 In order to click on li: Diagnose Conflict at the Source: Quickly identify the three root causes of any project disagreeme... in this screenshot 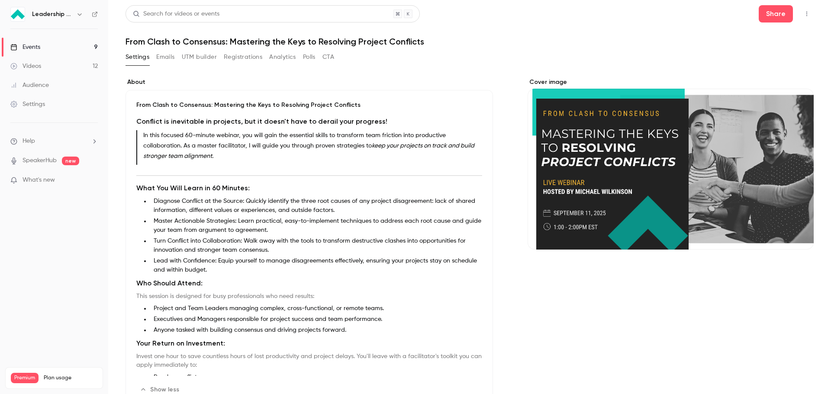, I will do `click(316, 206)`.